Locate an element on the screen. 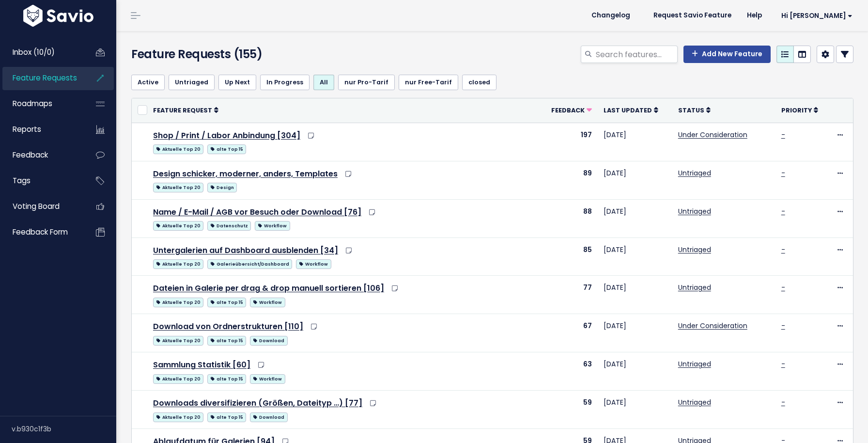  a: Galerieübersicht/Dashboard is located at coordinates (249, 263).